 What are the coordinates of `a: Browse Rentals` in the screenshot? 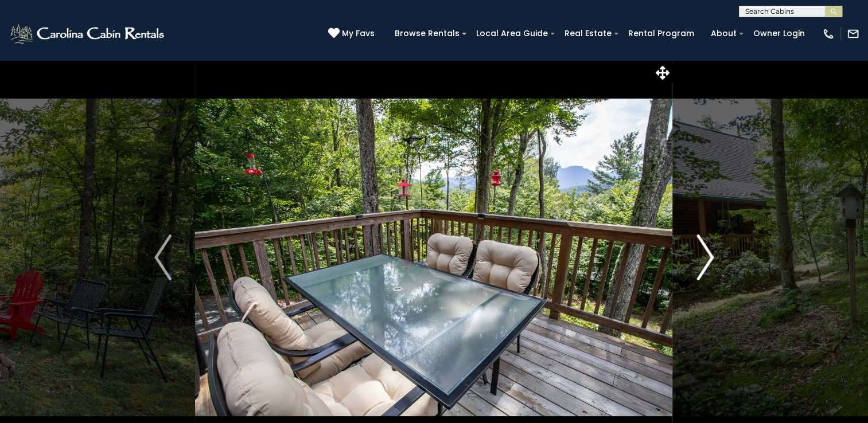 It's located at (427, 34).